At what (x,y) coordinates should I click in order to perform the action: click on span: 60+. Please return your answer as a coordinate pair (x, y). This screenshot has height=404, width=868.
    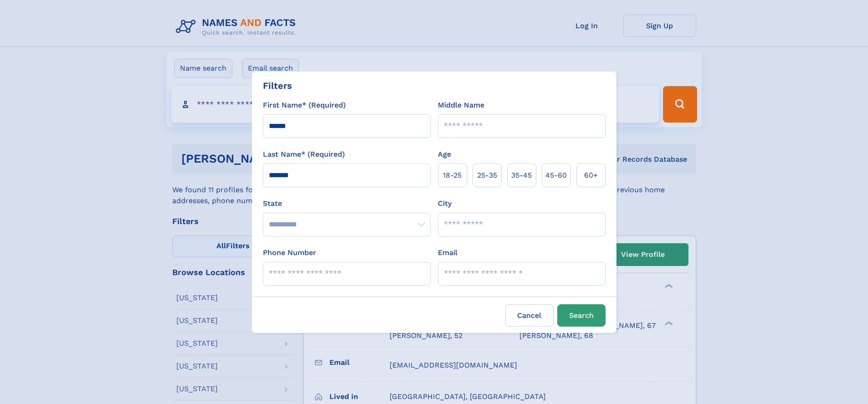
    Looking at the image, I should click on (591, 175).